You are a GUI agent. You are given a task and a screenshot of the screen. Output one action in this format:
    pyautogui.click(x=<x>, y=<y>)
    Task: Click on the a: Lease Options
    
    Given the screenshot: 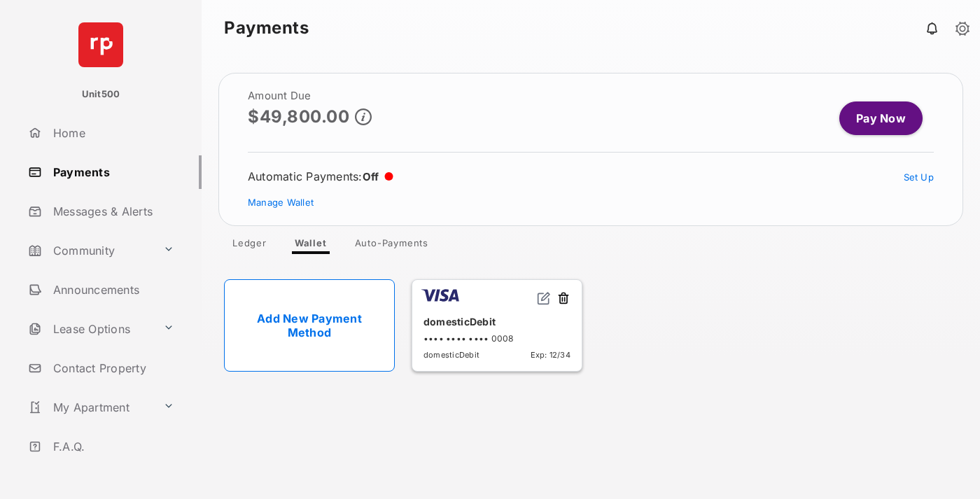 What is the action you would take?
    pyautogui.click(x=90, y=329)
    